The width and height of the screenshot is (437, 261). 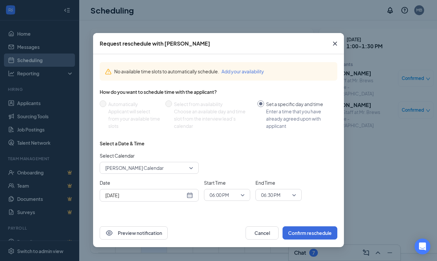 What do you see at coordinates (335, 44) in the screenshot?
I see `svg: Cross` at bounding box center [335, 44].